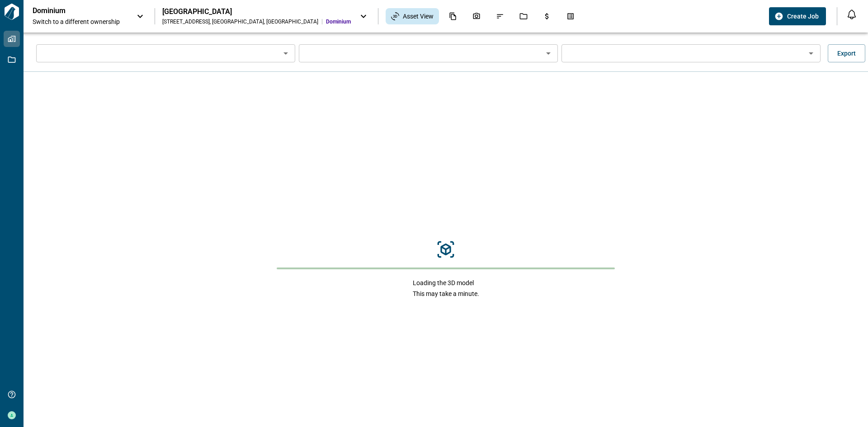 This screenshot has height=427, width=868. I want to click on div: Issues & Info, so click(500, 17).